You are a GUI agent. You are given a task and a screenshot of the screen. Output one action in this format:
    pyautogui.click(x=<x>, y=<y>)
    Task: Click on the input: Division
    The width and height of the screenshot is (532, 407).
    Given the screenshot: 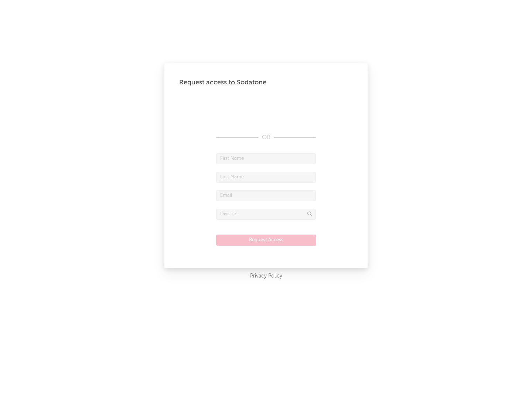 What is the action you would take?
    pyautogui.click(x=266, y=214)
    